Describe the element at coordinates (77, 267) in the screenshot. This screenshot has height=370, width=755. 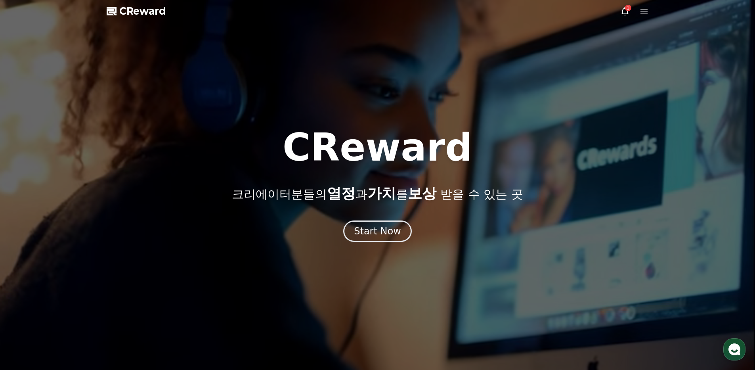
I see `span: 대화` at that location.